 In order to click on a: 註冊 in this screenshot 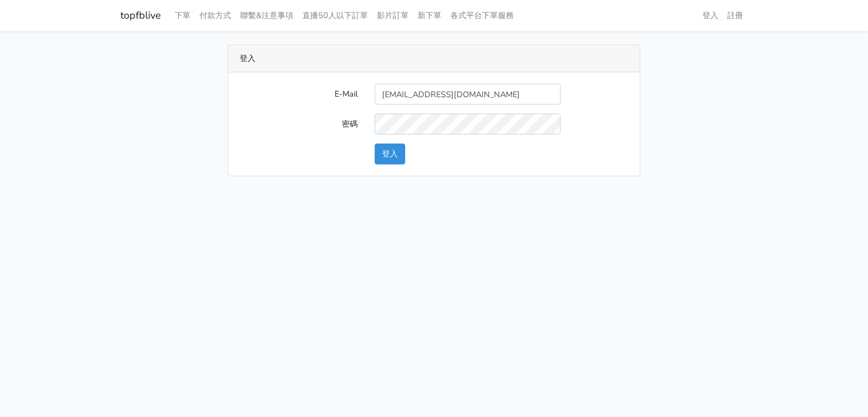, I will do `click(736, 15)`.